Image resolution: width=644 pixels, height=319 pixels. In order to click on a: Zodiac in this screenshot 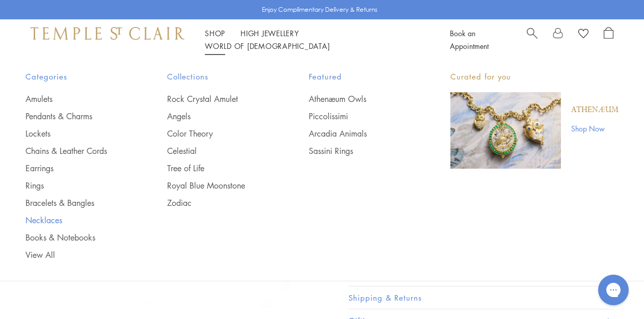, I will do `click(217, 203)`.